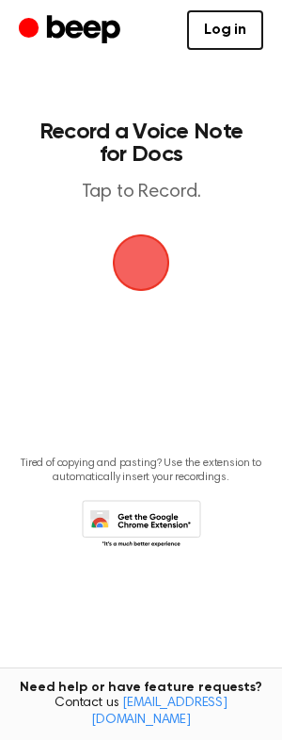 Image resolution: width=282 pixels, height=740 pixels. I want to click on a: Beep, so click(72, 30).